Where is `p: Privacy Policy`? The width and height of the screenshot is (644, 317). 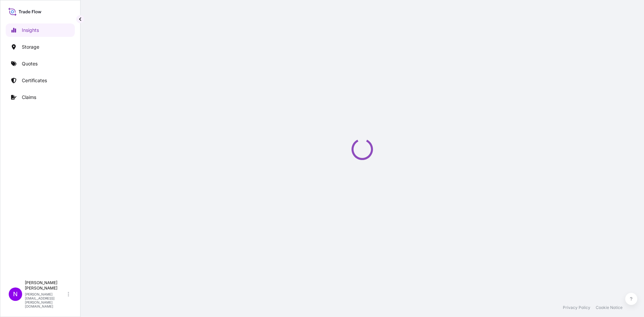
p: Privacy Policy is located at coordinates (577, 308).